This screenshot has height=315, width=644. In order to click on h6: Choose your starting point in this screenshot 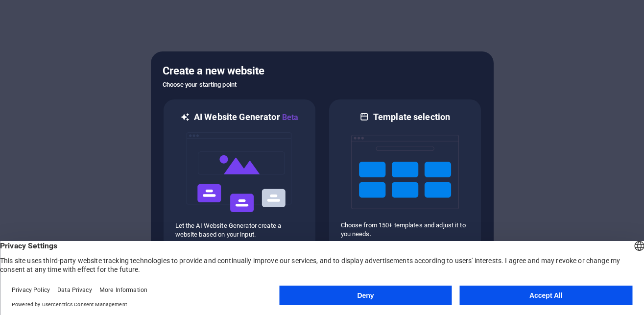, I will do `click(322, 85)`.